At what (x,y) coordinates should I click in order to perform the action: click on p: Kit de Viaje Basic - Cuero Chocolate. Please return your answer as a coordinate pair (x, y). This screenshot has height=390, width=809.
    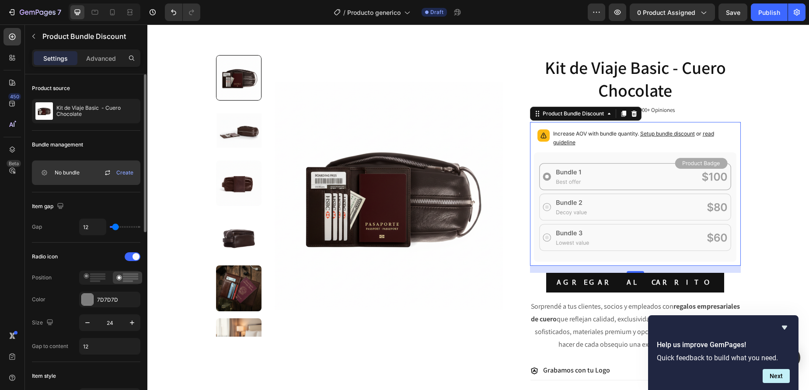
    Looking at the image, I should click on (97, 111).